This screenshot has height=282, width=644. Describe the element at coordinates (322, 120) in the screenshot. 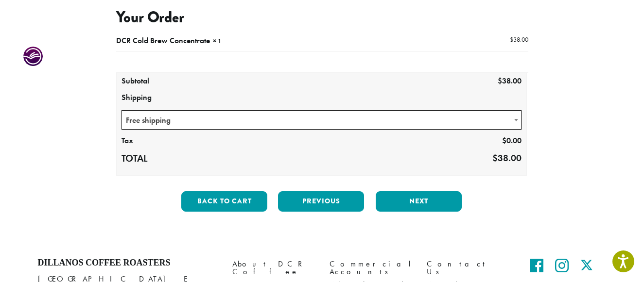

I see `span: Free shipping` at that location.